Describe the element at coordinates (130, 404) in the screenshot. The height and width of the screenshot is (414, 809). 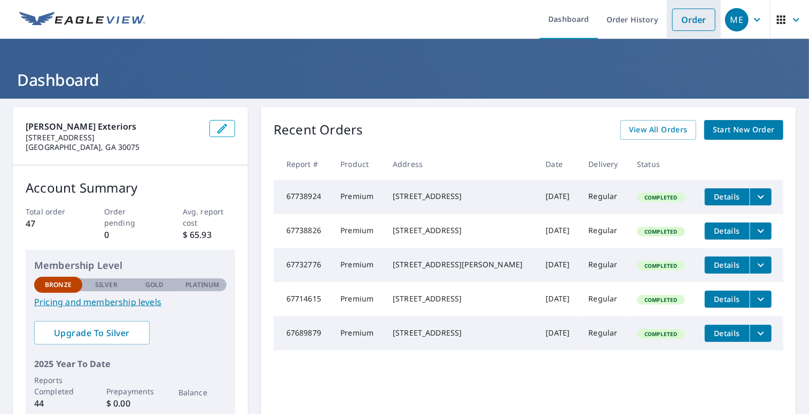
I see `p: $ 0.00` at that location.